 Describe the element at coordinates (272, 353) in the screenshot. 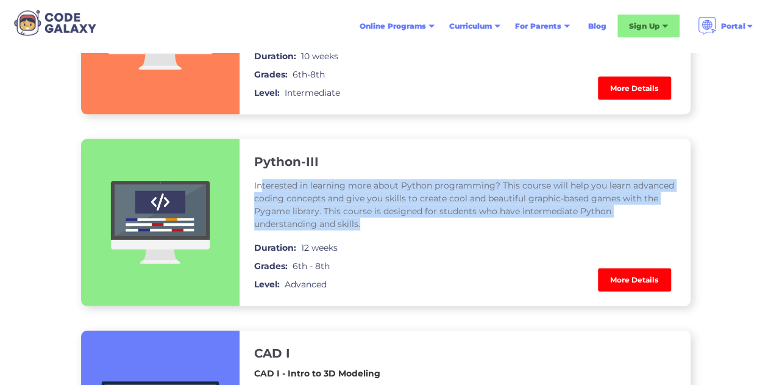

I see `h3: CAD I` at that location.